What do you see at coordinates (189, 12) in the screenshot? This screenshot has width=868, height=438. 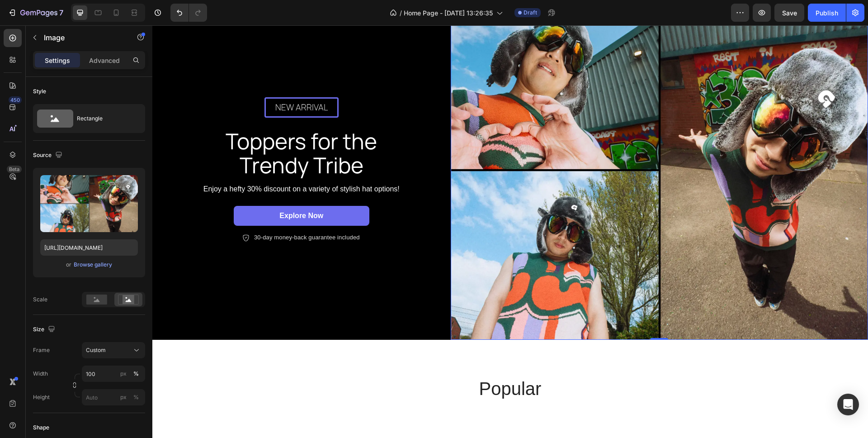 I see `div: Undo/Redo` at bounding box center [189, 12].